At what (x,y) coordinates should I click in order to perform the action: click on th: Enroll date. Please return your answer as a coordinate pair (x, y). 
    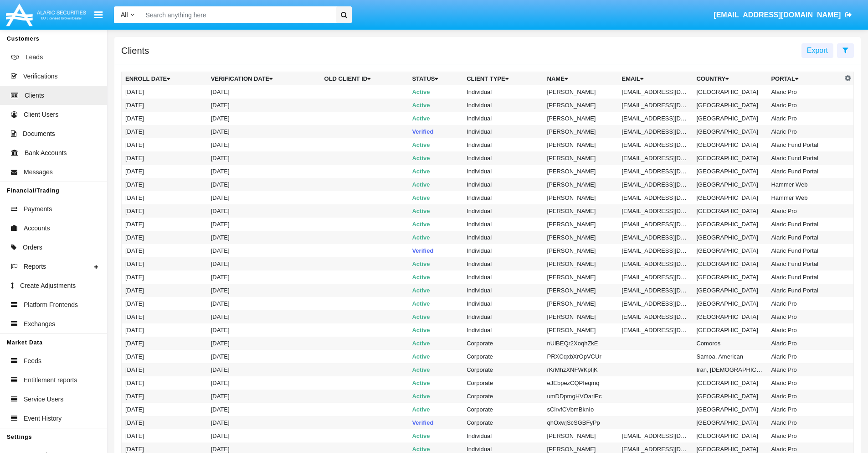
    Looking at the image, I should click on (164, 79).